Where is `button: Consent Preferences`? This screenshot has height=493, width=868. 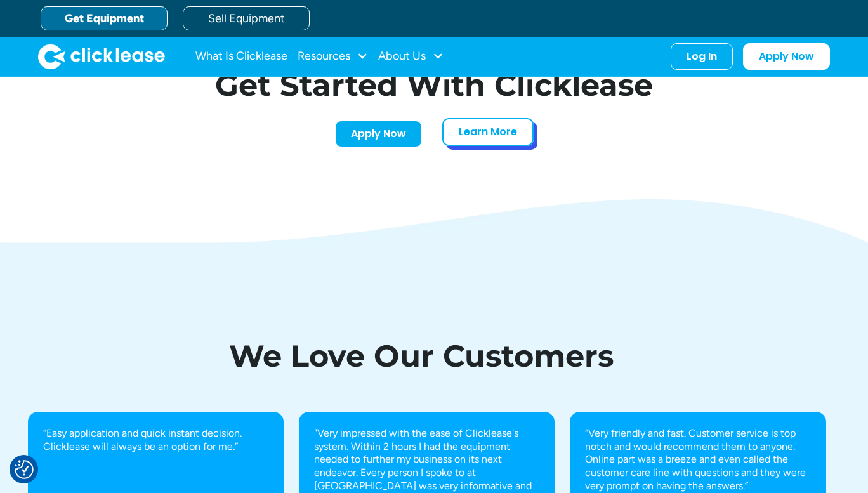
button: Consent Preferences is located at coordinates (24, 469).